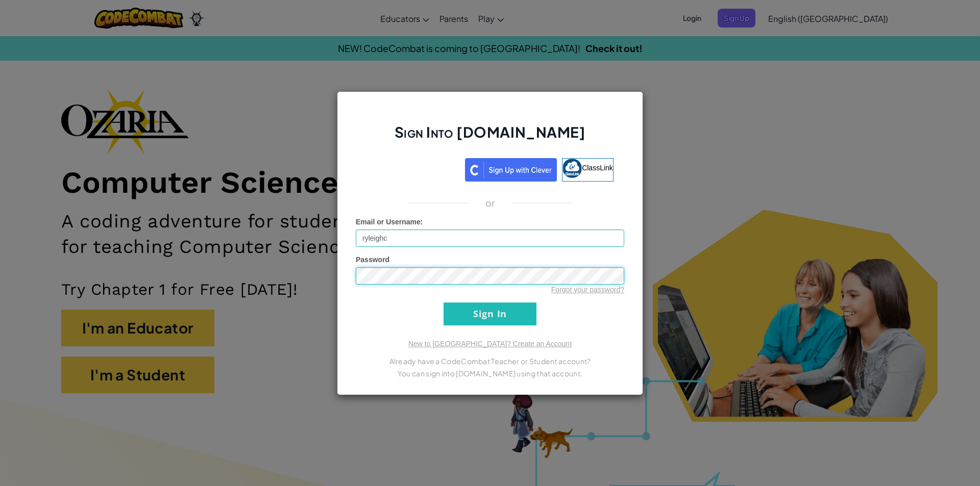  I want to click on p: or, so click(490, 203).